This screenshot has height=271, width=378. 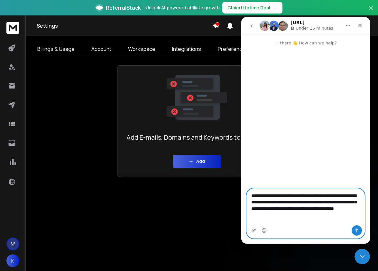 What do you see at coordinates (186, 49) in the screenshot?
I see `a: Integrations` at bounding box center [186, 49].